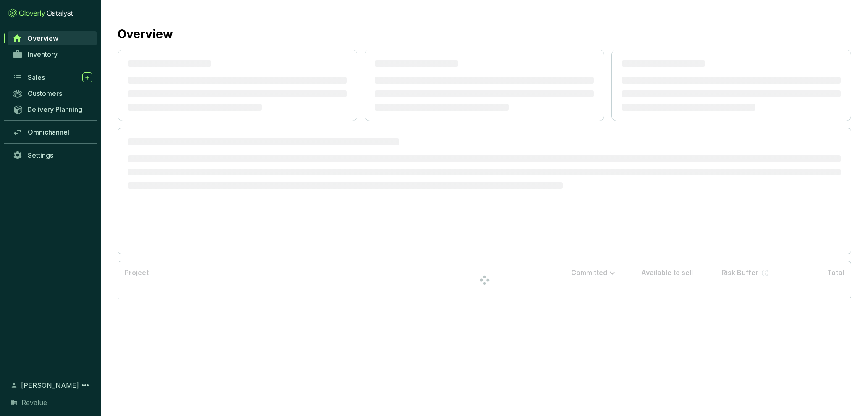 The image size is (868, 416). I want to click on a: Delivery Planning, so click(53, 109).